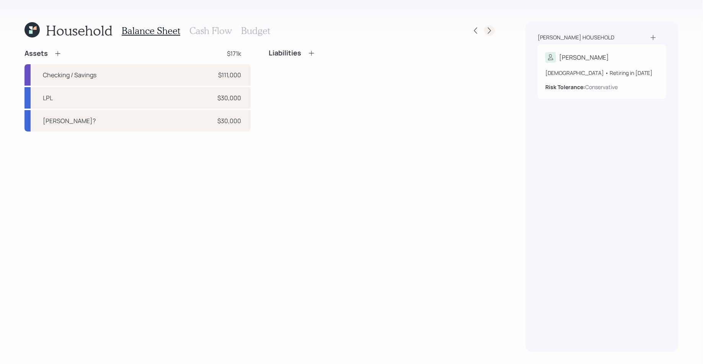  Describe the element at coordinates (285, 53) in the screenshot. I see `h4: Liabilities` at that location.